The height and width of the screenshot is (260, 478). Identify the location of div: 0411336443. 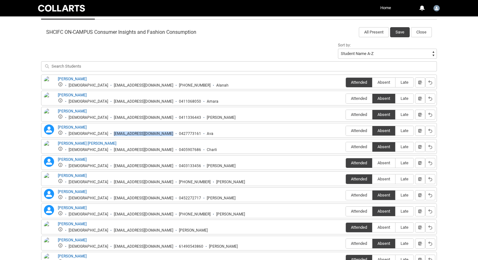
(190, 118).